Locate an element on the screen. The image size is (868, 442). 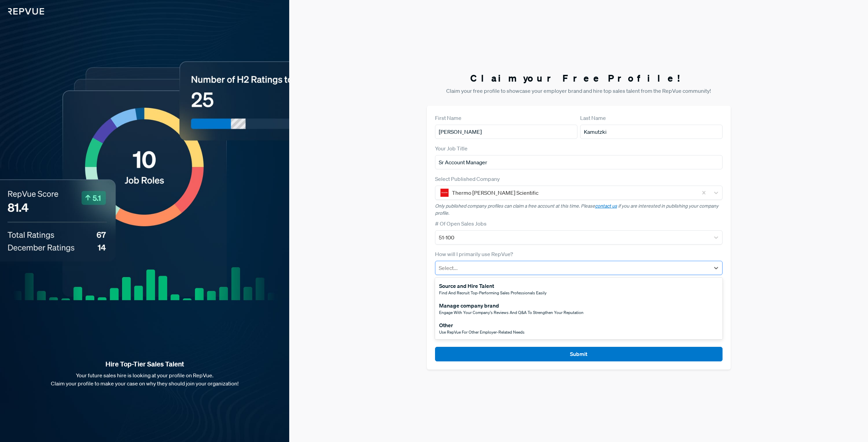
div: Manage company brand is located at coordinates (511, 305).